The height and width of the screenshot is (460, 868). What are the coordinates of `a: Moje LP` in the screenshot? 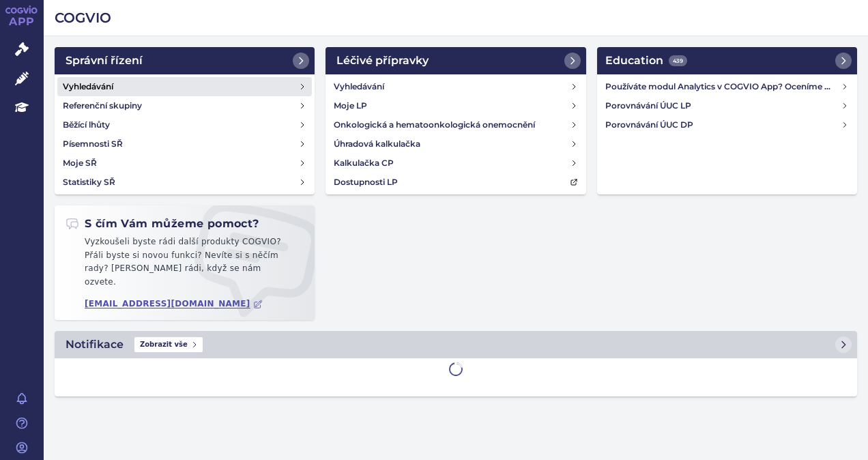 It's located at (455, 106).